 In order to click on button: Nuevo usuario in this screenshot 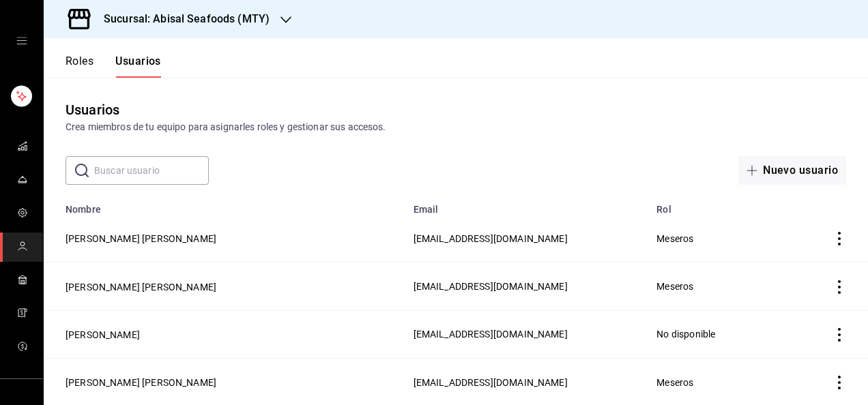, I will do `click(792, 170)`.